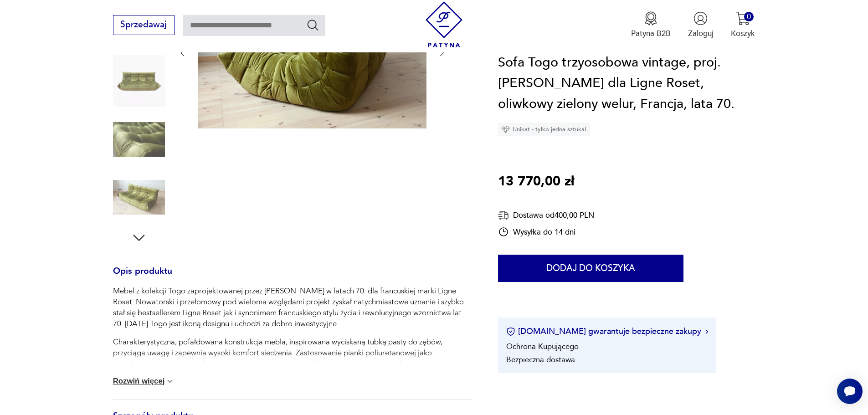  Describe the element at coordinates (743, 33) in the screenshot. I see `p: Koszyk` at that location.